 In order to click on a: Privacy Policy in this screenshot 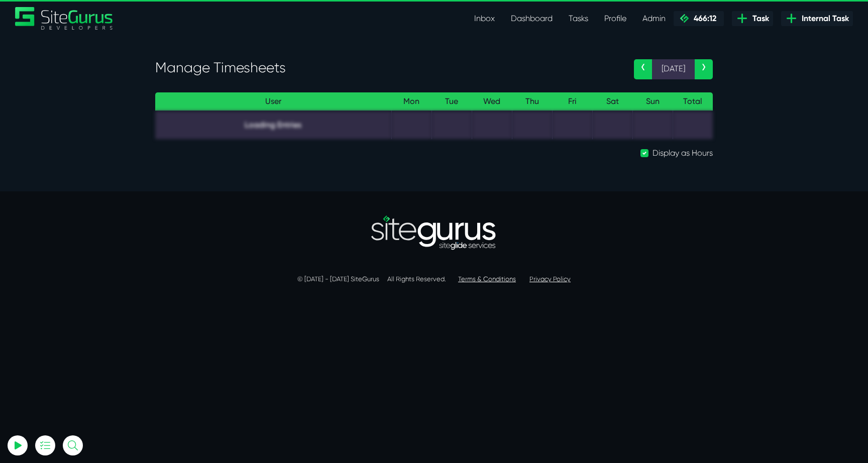, I will do `click(550, 279)`.